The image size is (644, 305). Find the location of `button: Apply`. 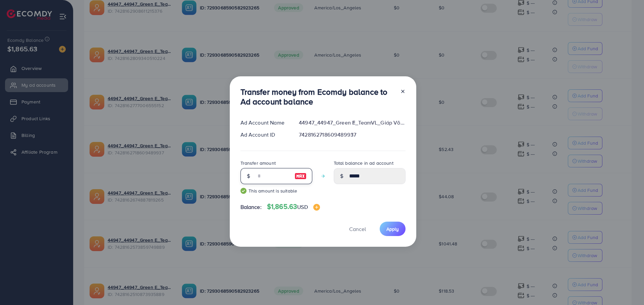

button: Apply is located at coordinates (392, 229).